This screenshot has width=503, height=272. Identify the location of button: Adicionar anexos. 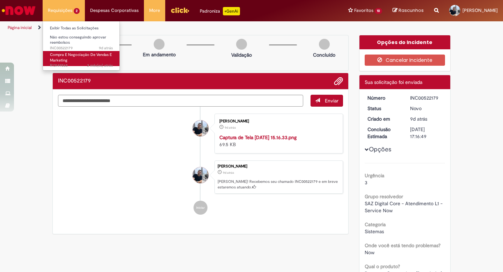
(339, 81).